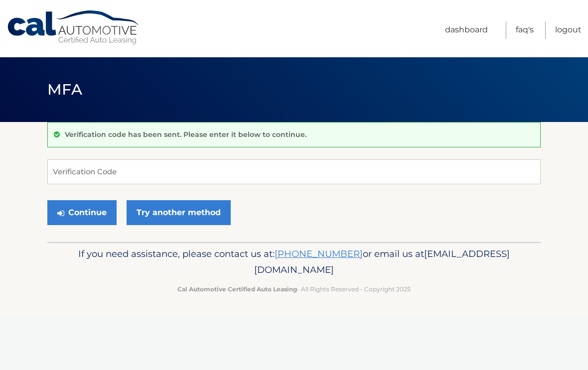 Image resolution: width=588 pixels, height=370 pixels. I want to click on p: - All Rights Reserved - Copyright 2025, so click(294, 289).